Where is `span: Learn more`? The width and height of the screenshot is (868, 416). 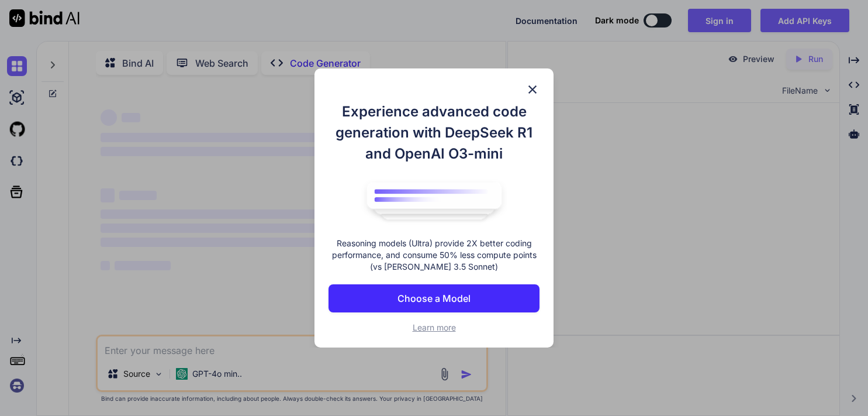 span: Learn more is located at coordinates (434, 327).